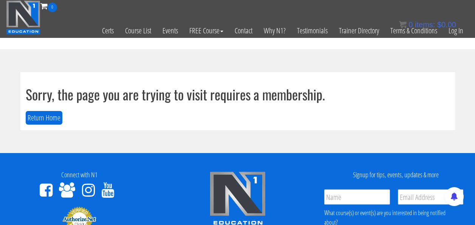 This screenshot has height=225, width=475. I want to click on button: Return Home, so click(44, 118).